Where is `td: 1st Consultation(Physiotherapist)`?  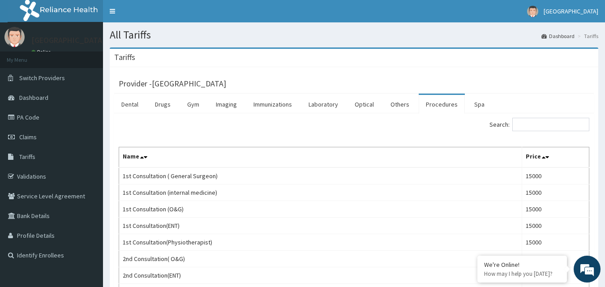 td: 1st Consultation(Physiotherapist) is located at coordinates (321, 242).